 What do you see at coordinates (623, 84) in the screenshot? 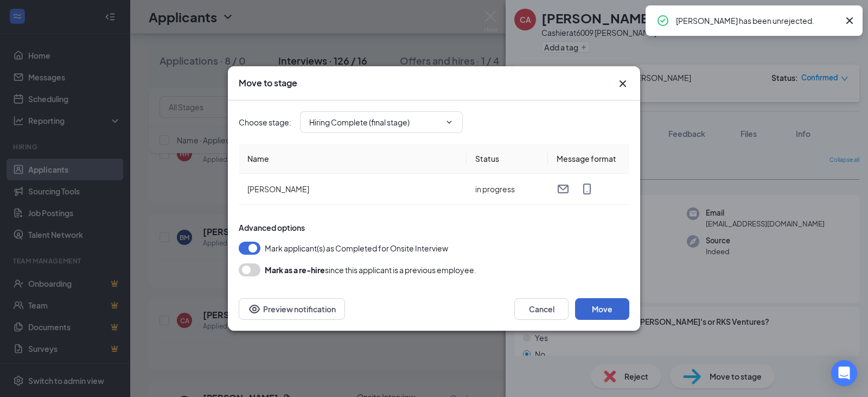
I see `button: Close` at bounding box center [623, 84].